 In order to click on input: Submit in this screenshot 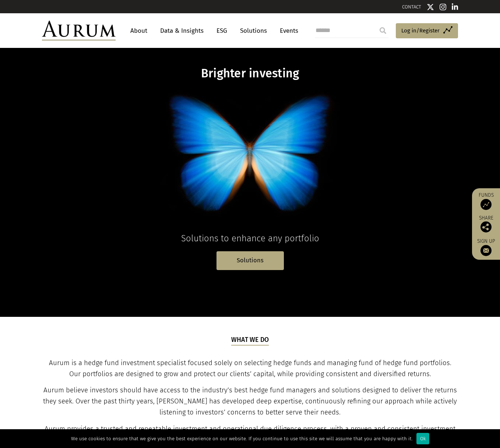, I will do `click(383, 31)`.